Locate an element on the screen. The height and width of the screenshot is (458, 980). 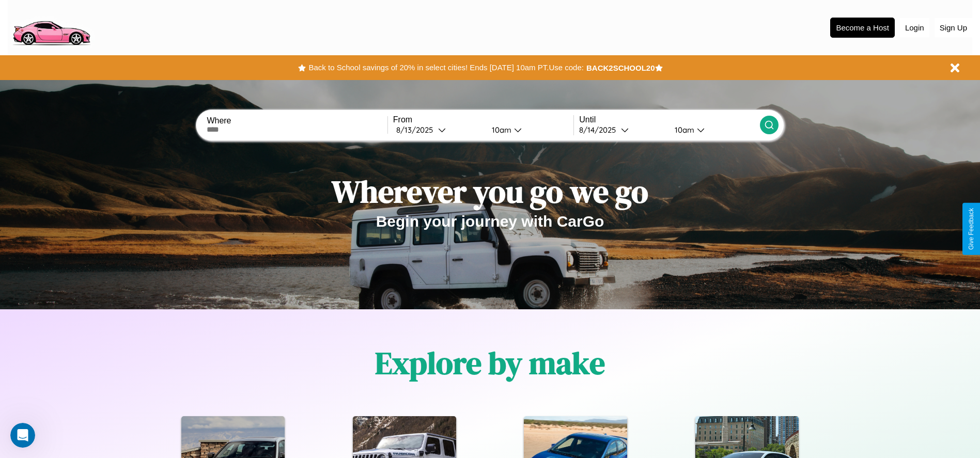
button: Login is located at coordinates (914, 27).